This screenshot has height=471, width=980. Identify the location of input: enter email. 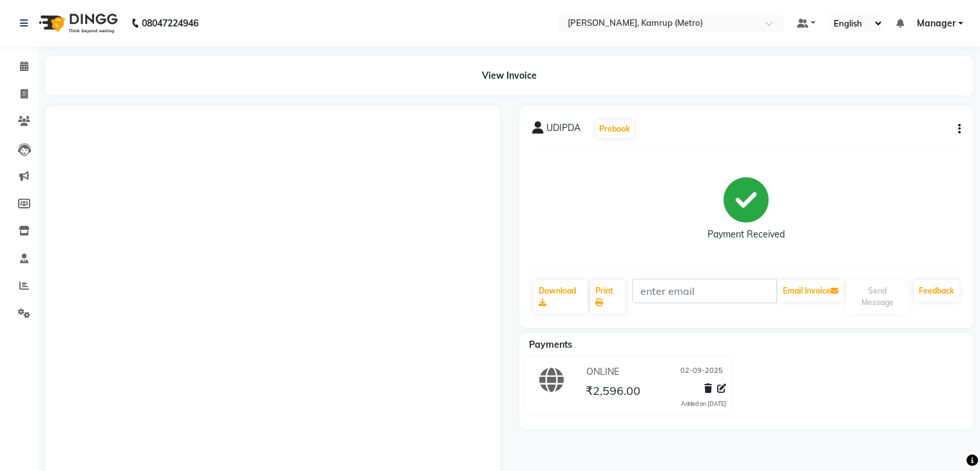
(704, 291).